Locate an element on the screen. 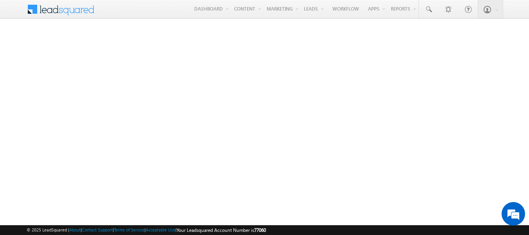  a: About is located at coordinates (75, 229).